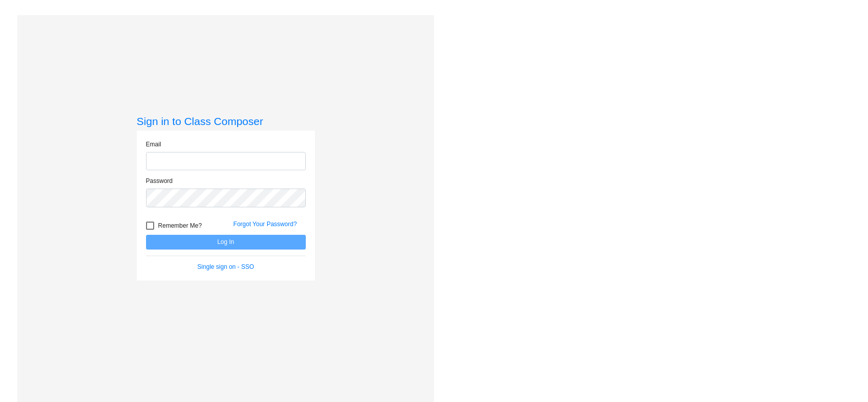  I want to click on label: Password, so click(159, 181).